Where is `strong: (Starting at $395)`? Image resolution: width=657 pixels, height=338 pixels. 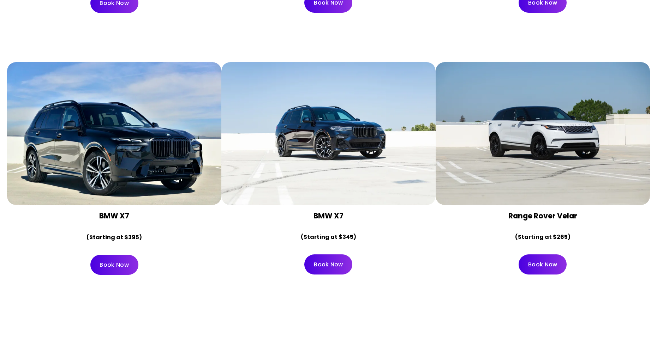
strong: (Starting at $395) is located at coordinates (114, 237).